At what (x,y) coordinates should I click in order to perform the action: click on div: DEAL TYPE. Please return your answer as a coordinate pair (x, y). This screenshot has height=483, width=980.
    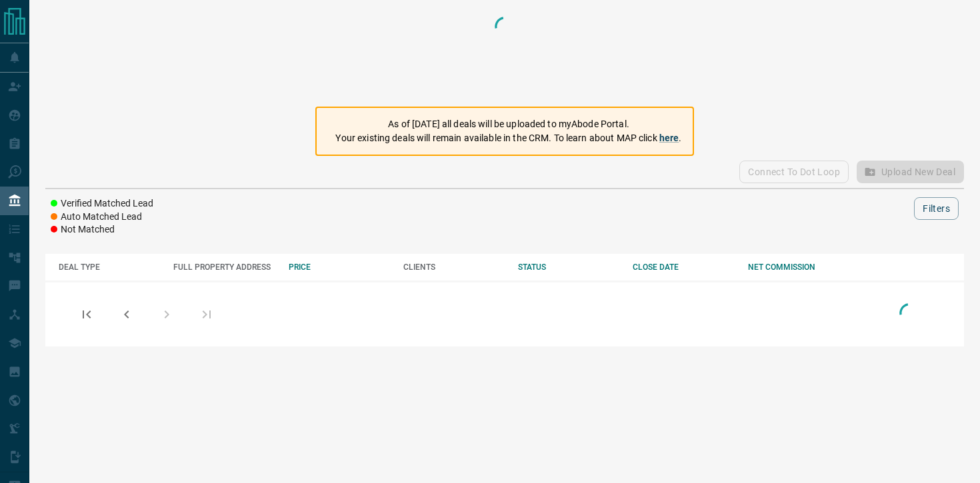
    Looking at the image, I should click on (109, 267).